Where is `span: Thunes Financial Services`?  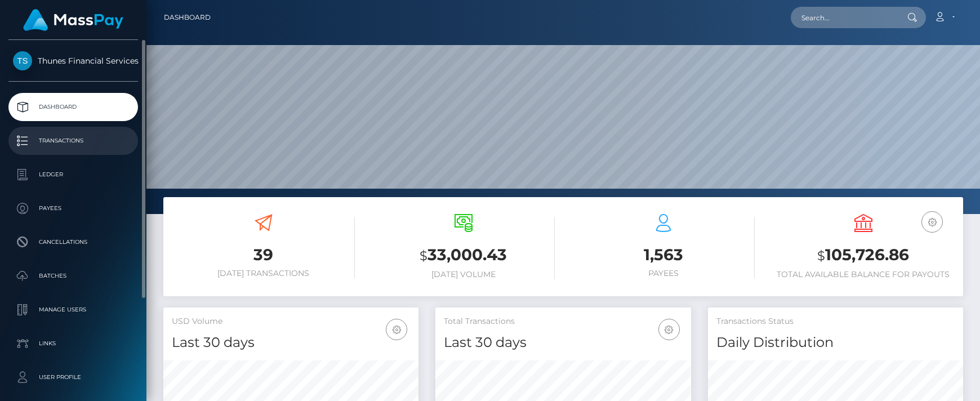
span: Thunes Financial Services is located at coordinates (73, 61).